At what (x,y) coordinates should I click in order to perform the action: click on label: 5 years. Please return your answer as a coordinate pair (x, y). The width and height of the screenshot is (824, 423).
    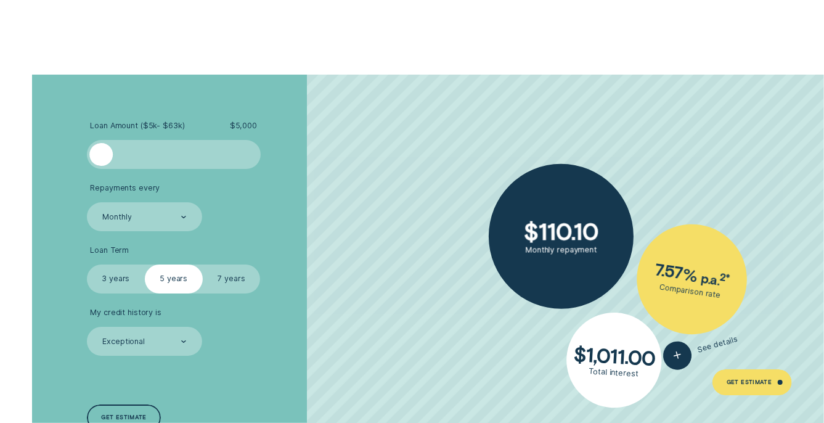
    Looking at the image, I should click on (174, 278).